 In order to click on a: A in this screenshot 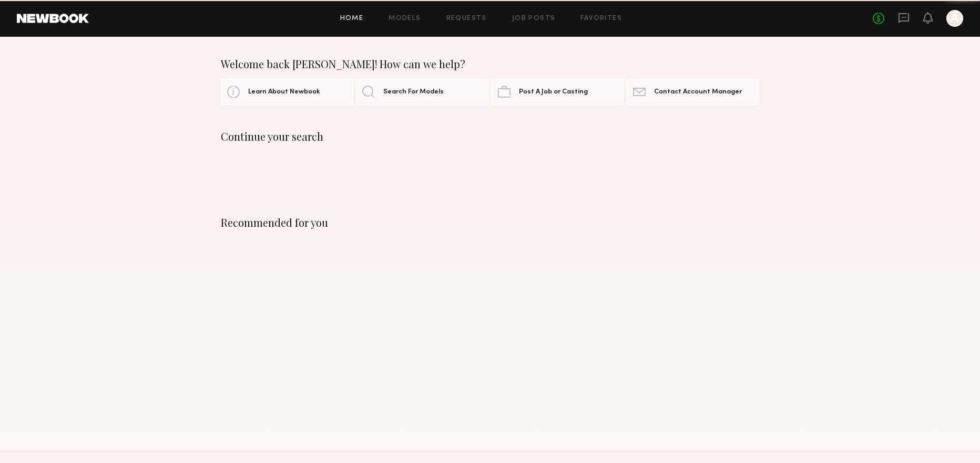, I will do `click(955, 18)`.